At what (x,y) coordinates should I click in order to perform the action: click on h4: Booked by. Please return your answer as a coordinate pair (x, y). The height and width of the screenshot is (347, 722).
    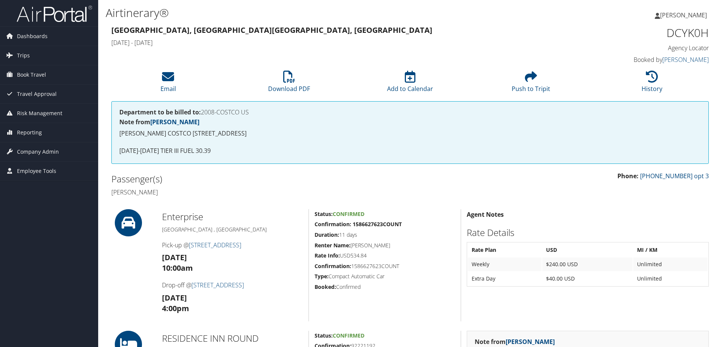
    Looking at the image, I should click on (638, 60).